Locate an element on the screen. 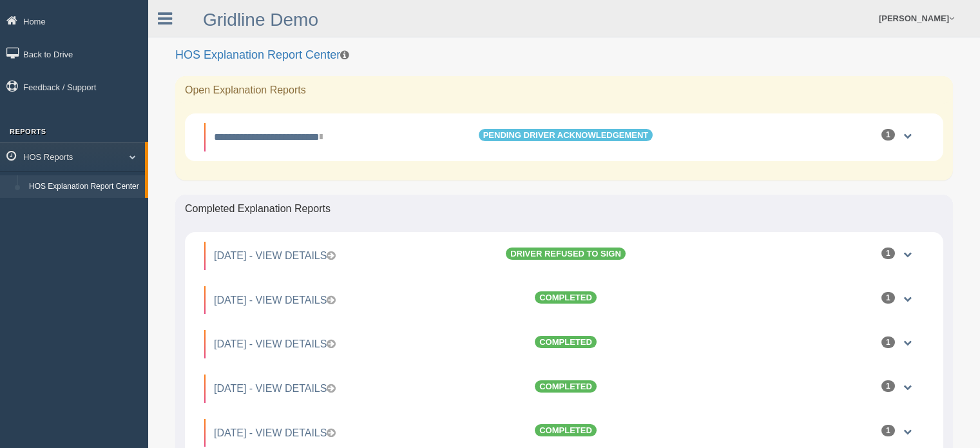 The width and height of the screenshot is (980, 448). a: HOS Explanation Report Center is located at coordinates (83, 186).